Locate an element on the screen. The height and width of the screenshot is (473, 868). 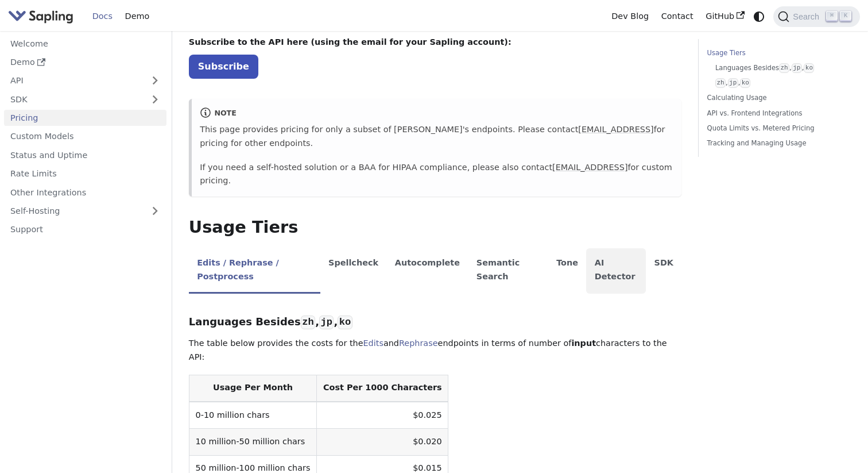
a: Support is located at coordinates (85, 229).